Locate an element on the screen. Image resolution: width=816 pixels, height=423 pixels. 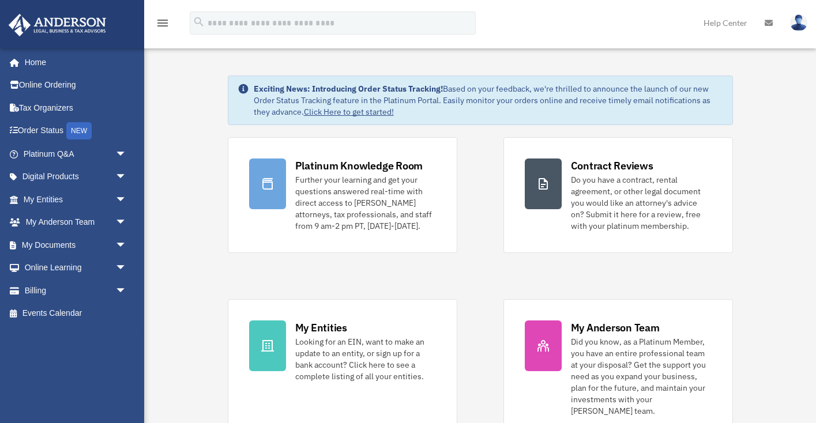
img: Anderson Advisors Platinum Portal is located at coordinates (57, 25).